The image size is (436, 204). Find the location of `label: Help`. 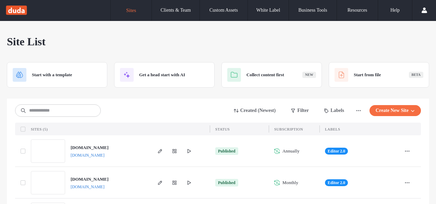

label: Help is located at coordinates (395, 10).